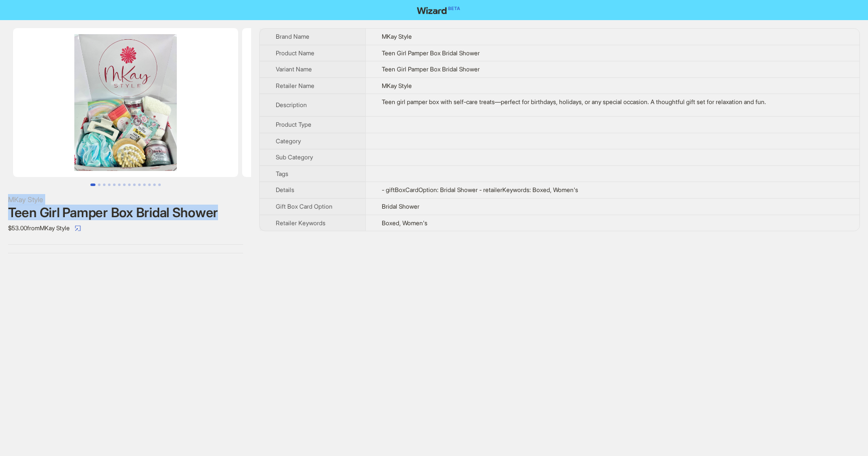 The width and height of the screenshot is (868, 456). I want to click on button: Go to slide 1, so click(93, 184).